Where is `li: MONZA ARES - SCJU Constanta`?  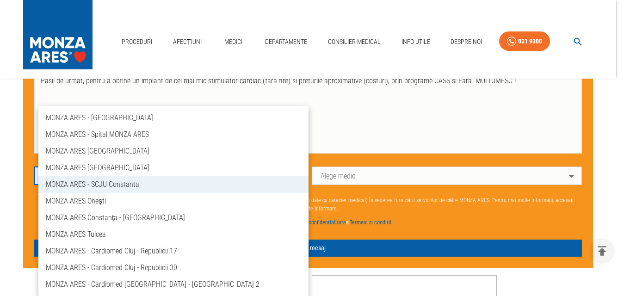
li: MONZA ARES - SCJU Constanta is located at coordinates (173, 185).